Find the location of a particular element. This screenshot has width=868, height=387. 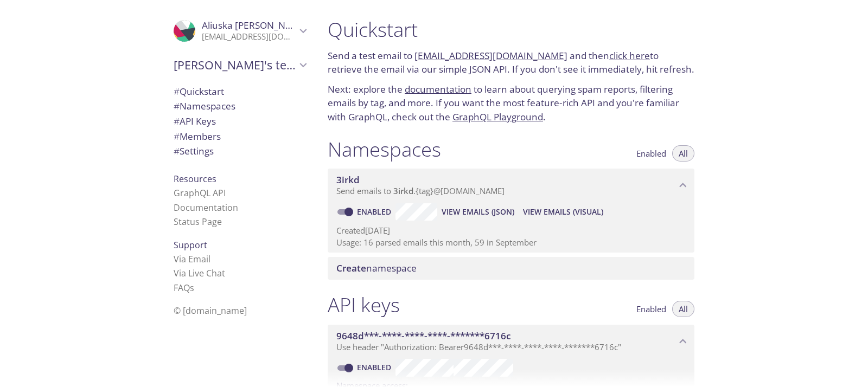

span: namespace is located at coordinates (376, 267).